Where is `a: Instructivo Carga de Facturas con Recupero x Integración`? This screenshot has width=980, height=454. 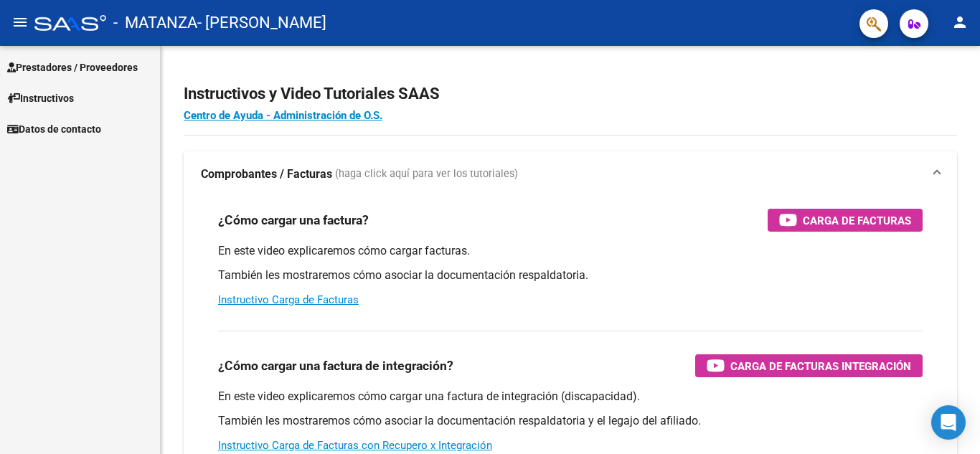 a: Instructivo Carga de Facturas con Recupero x Integración is located at coordinates (355, 446).